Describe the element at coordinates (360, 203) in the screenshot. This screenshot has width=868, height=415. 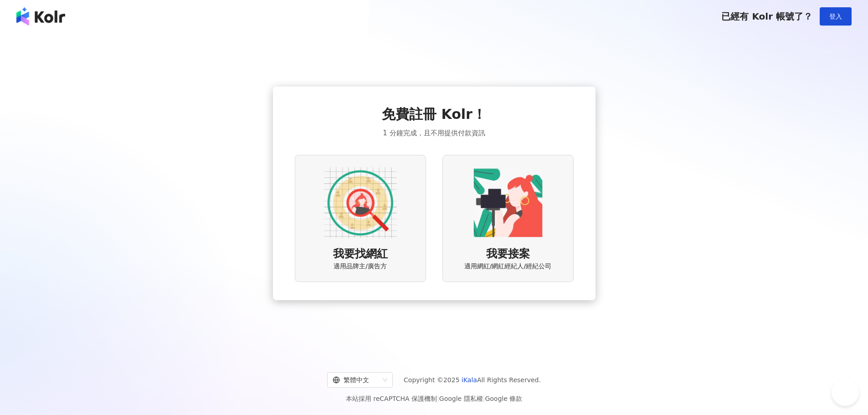
I see `img: AD identity option` at that location.